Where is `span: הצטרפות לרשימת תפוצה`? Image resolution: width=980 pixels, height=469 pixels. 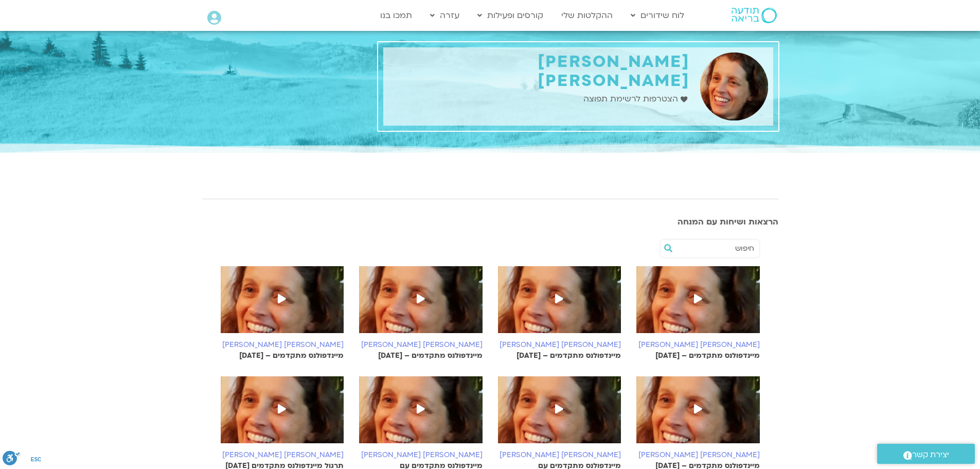
span: הצטרפות לרשימת תפוצה is located at coordinates (632, 98).